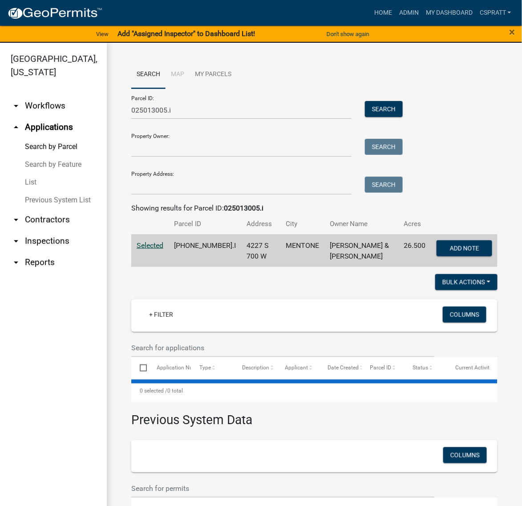 The height and width of the screenshot is (506, 522). I want to click on a: Home, so click(383, 13).